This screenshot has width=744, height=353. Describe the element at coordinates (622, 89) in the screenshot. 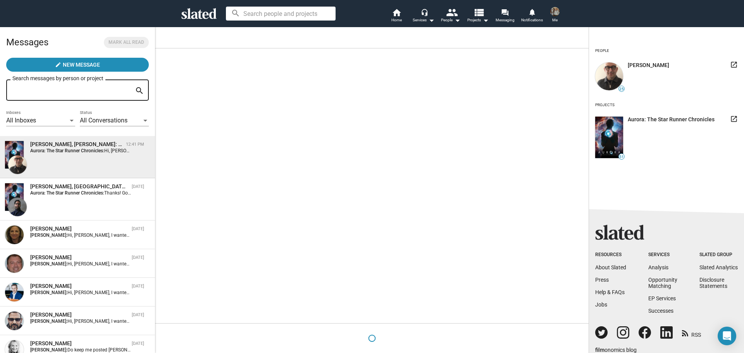

I see `span: 25` at that location.